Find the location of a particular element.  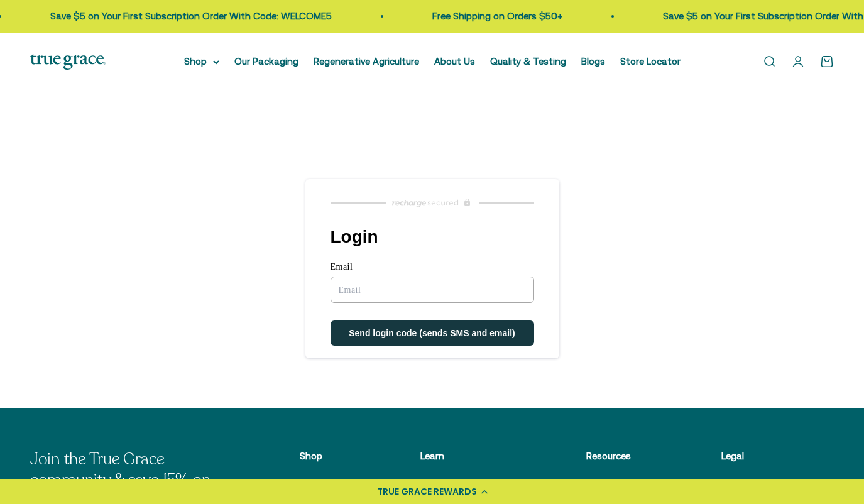

a: Our Packaging is located at coordinates (267, 61).